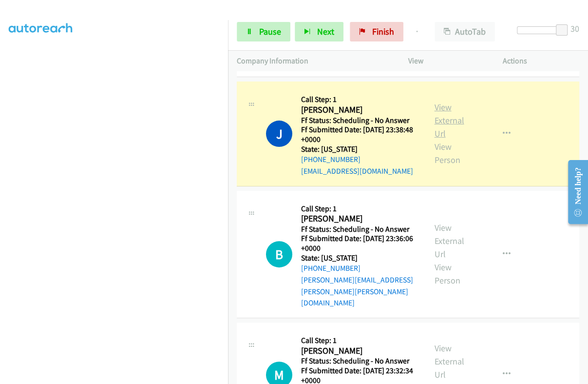  I want to click on a: Finish, so click(377, 32).